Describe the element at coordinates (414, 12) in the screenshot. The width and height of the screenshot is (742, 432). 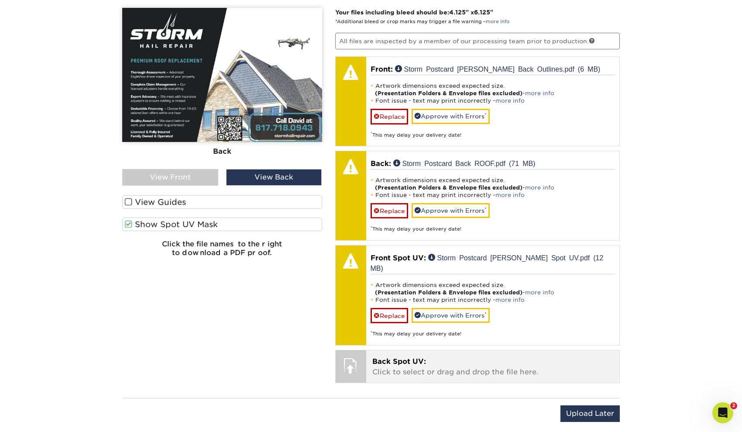
I see `strong: Your files including bleed should be: " x "` at that location.